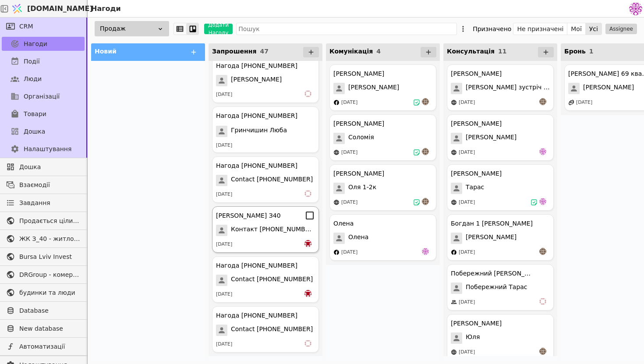 The width and height of the screenshot is (644, 364). Describe the element at coordinates (35, 203) in the screenshot. I see `span: Завдання` at that location.